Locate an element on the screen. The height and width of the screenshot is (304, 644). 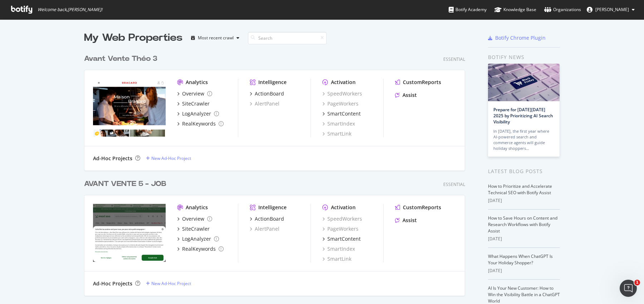
div: Botify news is located at coordinates (524, 57).